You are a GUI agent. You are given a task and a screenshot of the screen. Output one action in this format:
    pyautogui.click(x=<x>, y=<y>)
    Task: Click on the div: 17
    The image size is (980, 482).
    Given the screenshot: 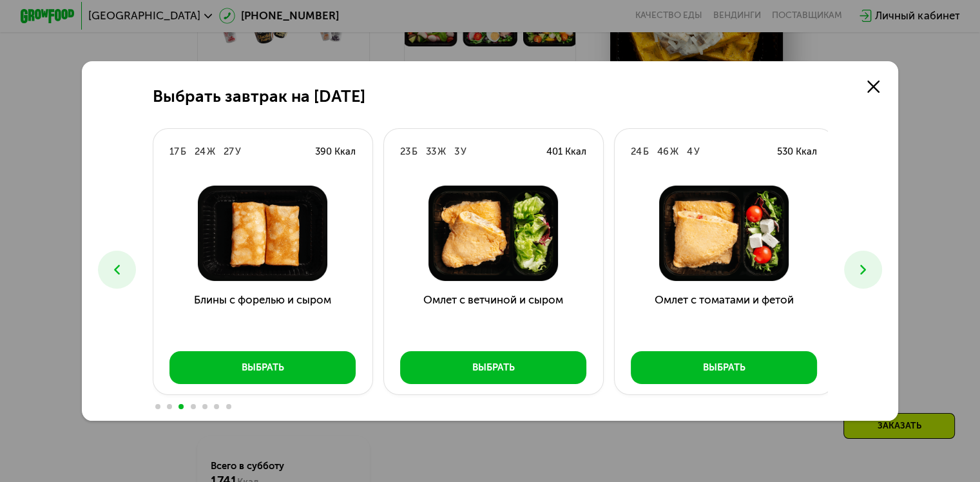 What is the action you would take?
    pyautogui.click(x=174, y=151)
    